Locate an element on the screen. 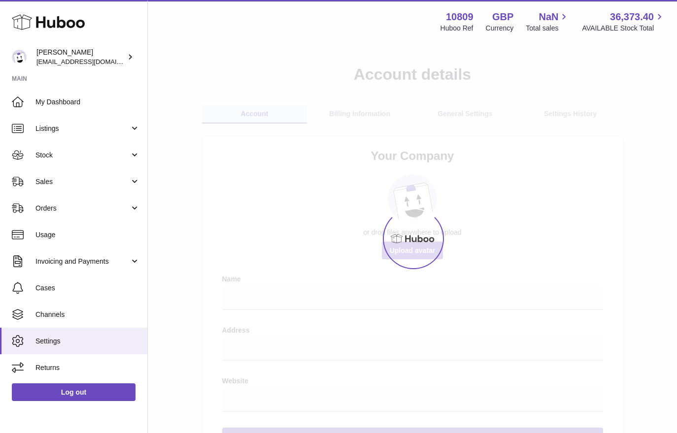 The height and width of the screenshot is (433, 677). span: NaN is located at coordinates (548, 17).